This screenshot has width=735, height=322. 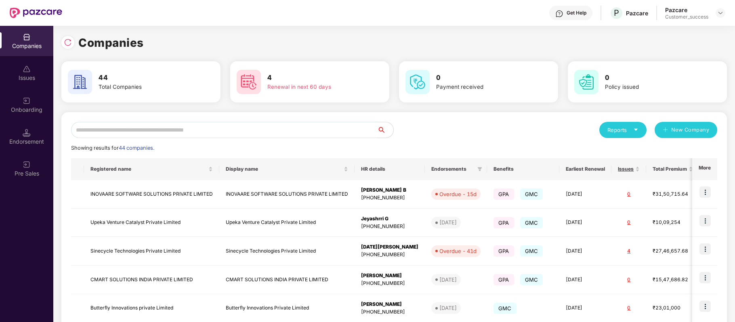 I want to click on img: New Pazcare Logo, so click(x=36, y=13).